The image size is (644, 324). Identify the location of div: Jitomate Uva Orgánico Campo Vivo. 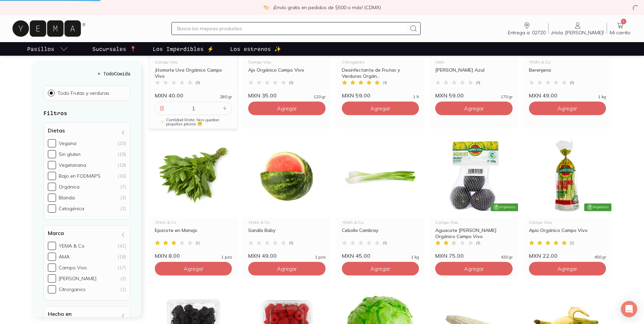
(193, 73).